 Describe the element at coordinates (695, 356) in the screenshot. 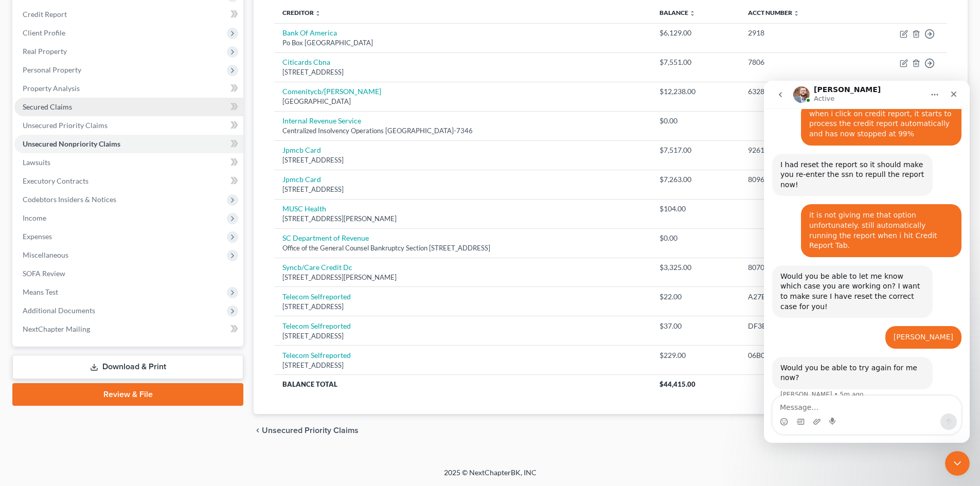

I see `div: $229.00` at that location.